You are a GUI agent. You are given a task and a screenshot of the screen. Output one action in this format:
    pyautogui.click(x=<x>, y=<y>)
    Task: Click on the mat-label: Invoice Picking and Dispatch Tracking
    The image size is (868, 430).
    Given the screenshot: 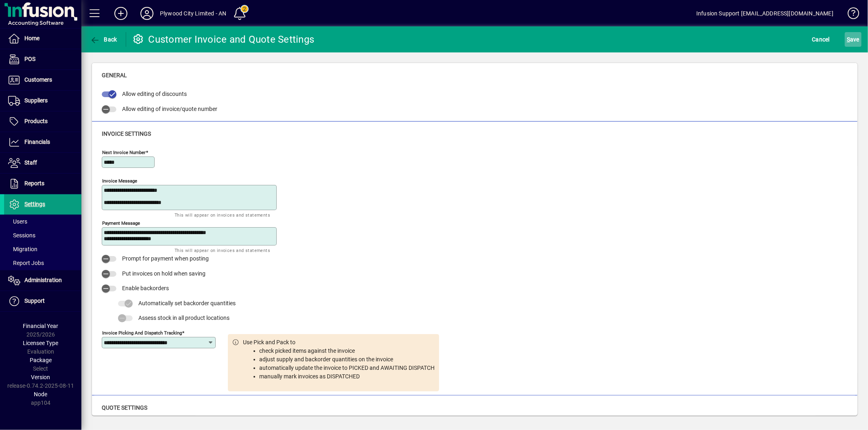 What is the action you would take?
    pyautogui.click(x=142, y=333)
    